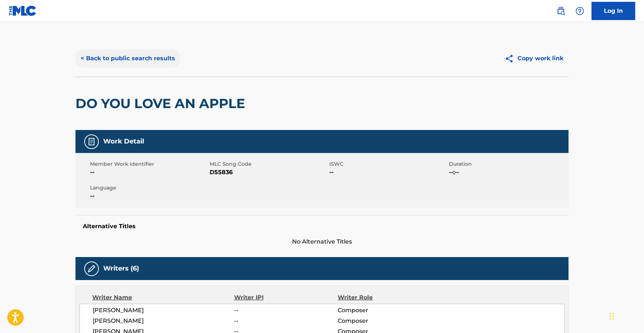 The width and height of the screenshot is (644, 333). Describe the element at coordinates (149, 164) in the screenshot. I see `span: Member Work Identifier` at that location.